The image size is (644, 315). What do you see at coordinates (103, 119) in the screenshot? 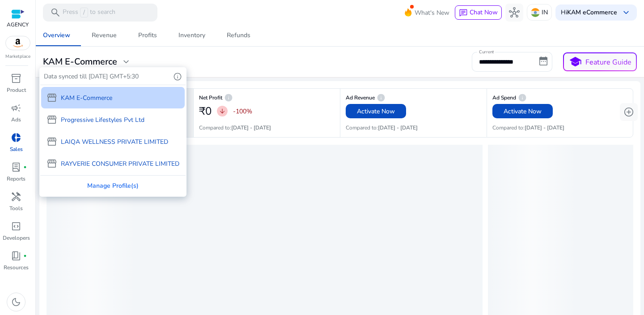
I see `p: Progressive Lifestyles Pvt Ltd` at bounding box center [103, 119].